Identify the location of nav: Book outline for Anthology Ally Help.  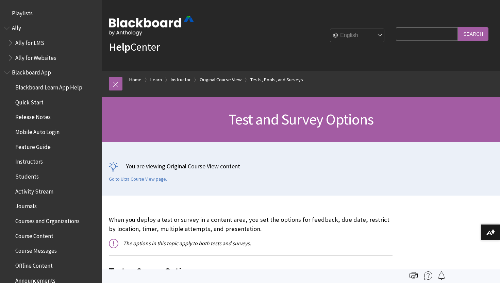
(51, 43).